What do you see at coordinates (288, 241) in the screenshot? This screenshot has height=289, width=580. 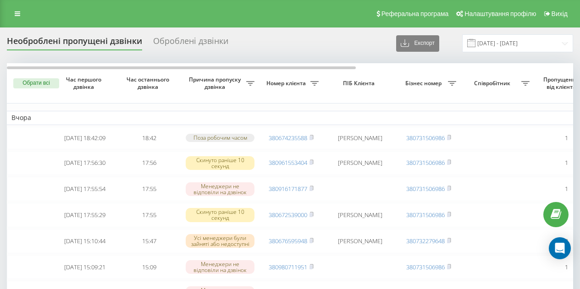 I see `a: 380676595948` at bounding box center [288, 241].